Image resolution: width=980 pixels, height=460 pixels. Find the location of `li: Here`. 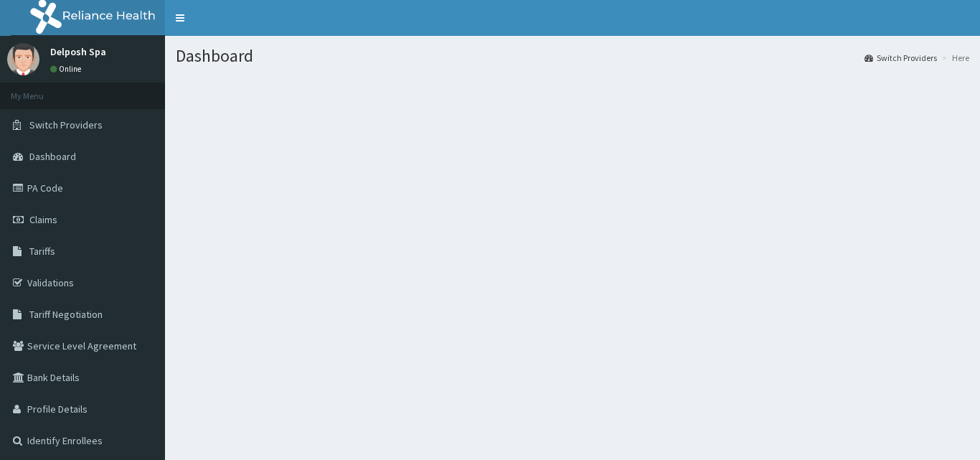

li: Here is located at coordinates (954, 57).